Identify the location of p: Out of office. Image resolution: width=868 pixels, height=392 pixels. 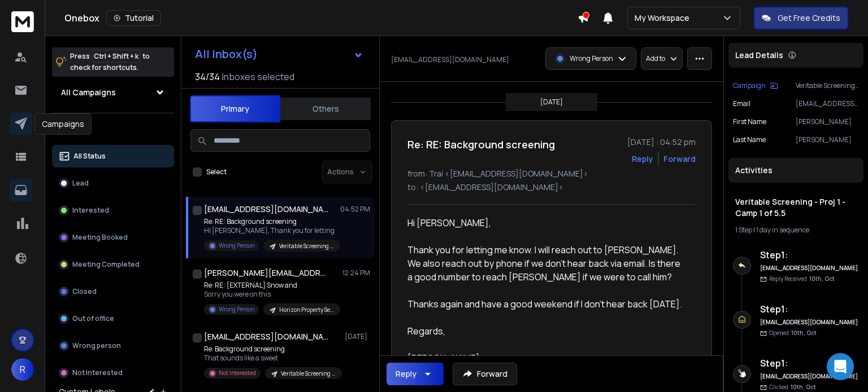
(93, 319).